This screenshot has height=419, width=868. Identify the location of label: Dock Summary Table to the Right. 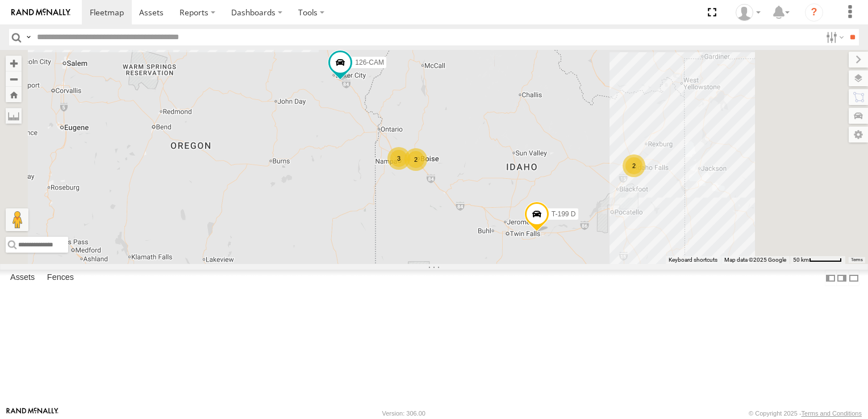
(842, 278).